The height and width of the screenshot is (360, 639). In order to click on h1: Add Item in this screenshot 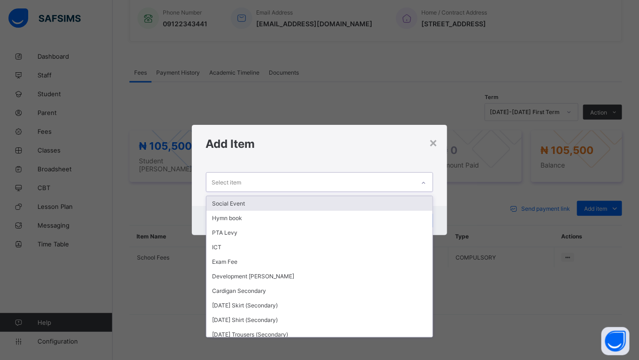, I will do `click(320, 144)`.